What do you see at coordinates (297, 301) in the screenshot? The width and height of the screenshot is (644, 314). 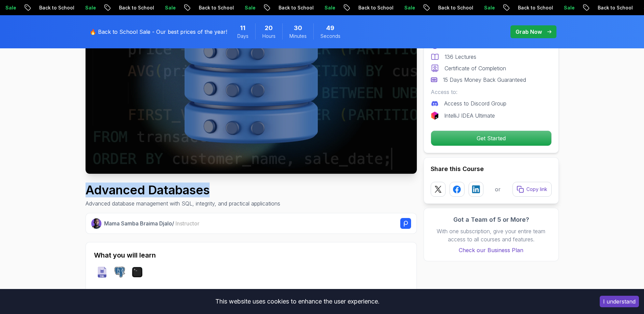 I see `div: This website uses cookies to enhance the user experience.` at bounding box center [297, 301].